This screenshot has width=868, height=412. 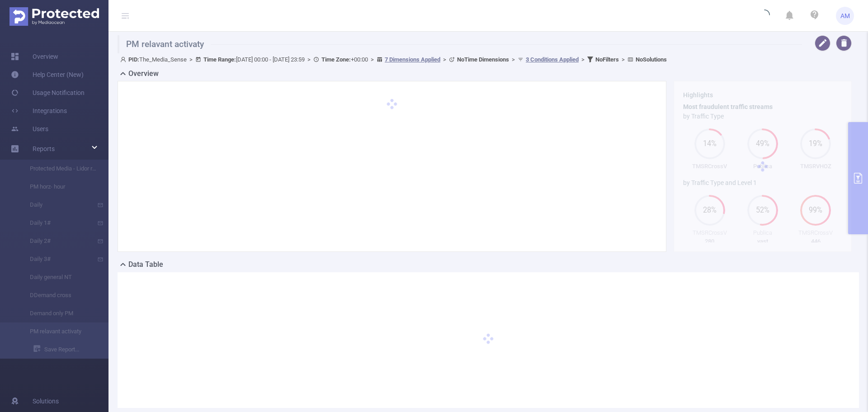 What do you see at coordinates (845, 16) in the screenshot?
I see `span: AM` at bounding box center [845, 16].